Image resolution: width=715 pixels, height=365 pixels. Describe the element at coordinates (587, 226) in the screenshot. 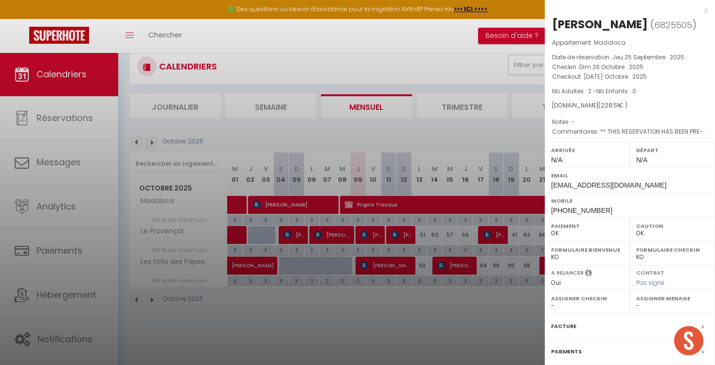

I see `label: Paiement` at that location.